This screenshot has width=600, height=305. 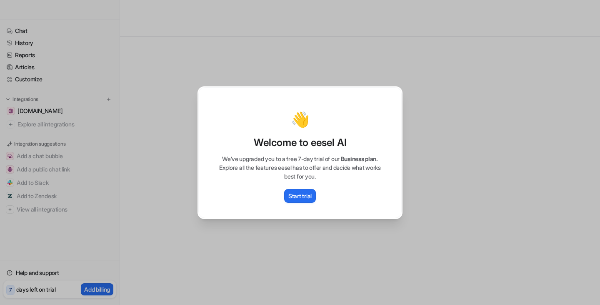 What do you see at coordinates (300, 158) in the screenshot?
I see `p: We’ve upgraded you to a free 7-day trial of our` at bounding box center [300, 158].